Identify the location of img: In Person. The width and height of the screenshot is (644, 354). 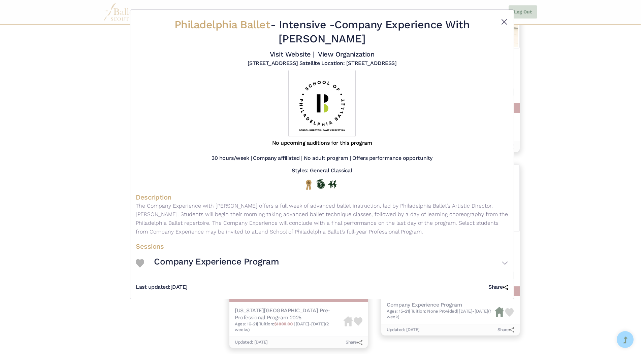
(332, 184).